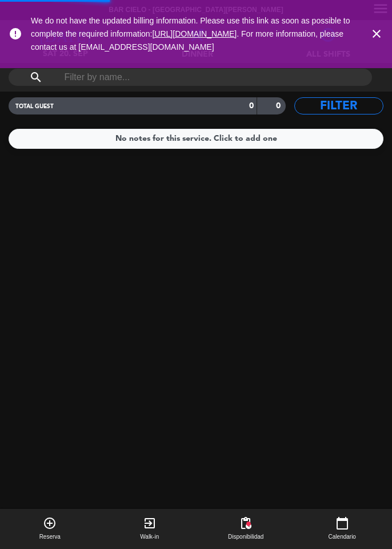 Image resolution: width=392 pixels, height=549 pixels. What do you see at coordinates (196, 138) in the screenshot?
I see `div: No notes for this service. Click to add one` at bounding box center [196, 138].